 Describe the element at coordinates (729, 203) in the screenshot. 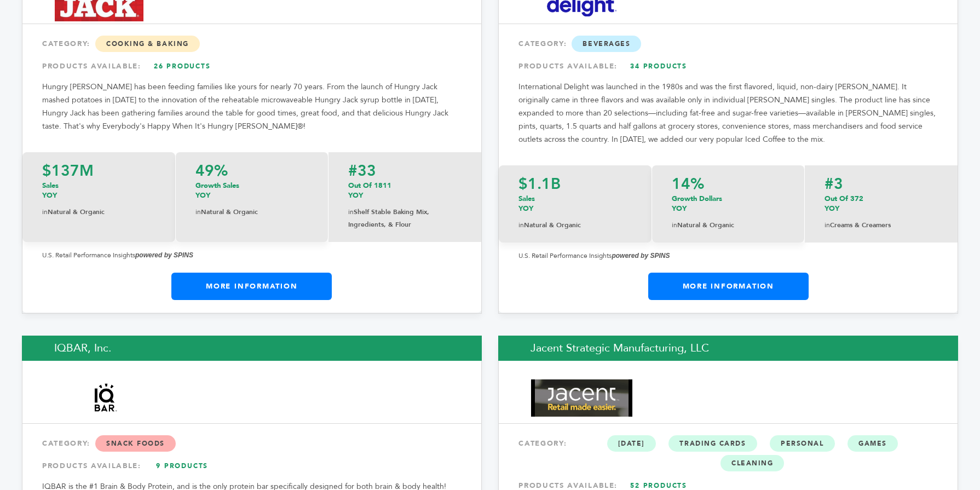

I see `p: Growth Dollars` at that location.